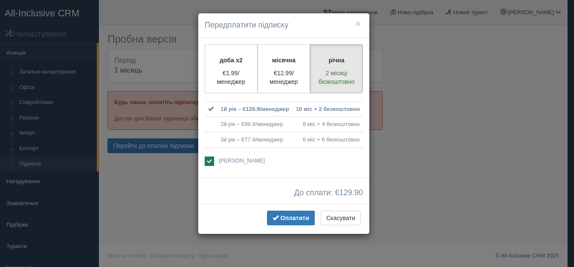 This screenshot has height=267, width=574. Describe the element at coordinates (340, 218) in the screenshot. I see `button: Скасувати` at that location.